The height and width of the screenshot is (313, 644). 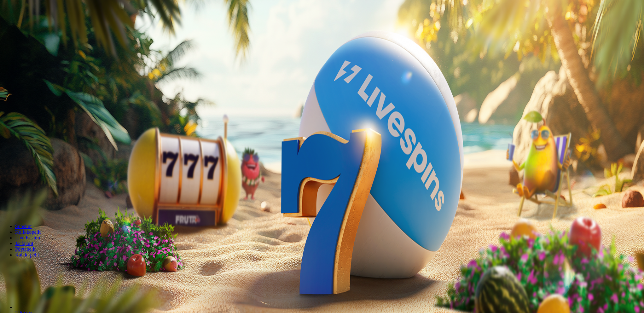 What do you see at coordinates (25, 249) in the screenshot?
I see `a: Pöytäpelit` at bounding box center [25, 249].